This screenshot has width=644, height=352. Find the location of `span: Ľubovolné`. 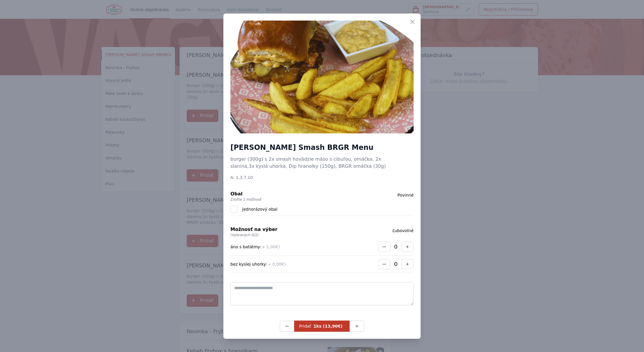

span: Ľubovolné is located at coordinates (403, 231).